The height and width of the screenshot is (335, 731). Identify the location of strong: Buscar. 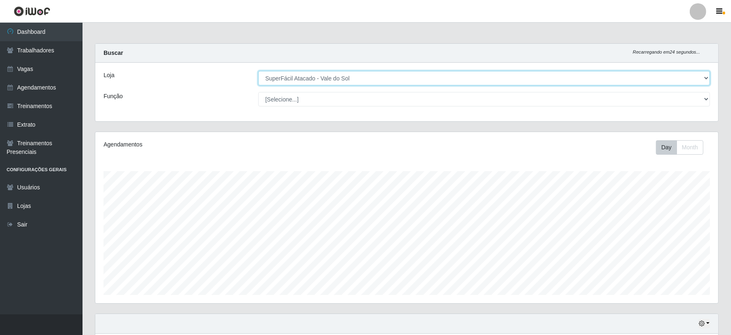
(113, 53).